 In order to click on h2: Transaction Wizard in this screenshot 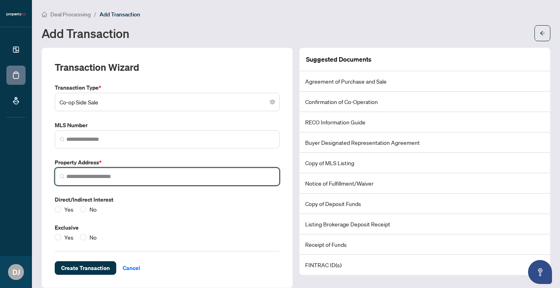, I will do `click(97, 67)`.